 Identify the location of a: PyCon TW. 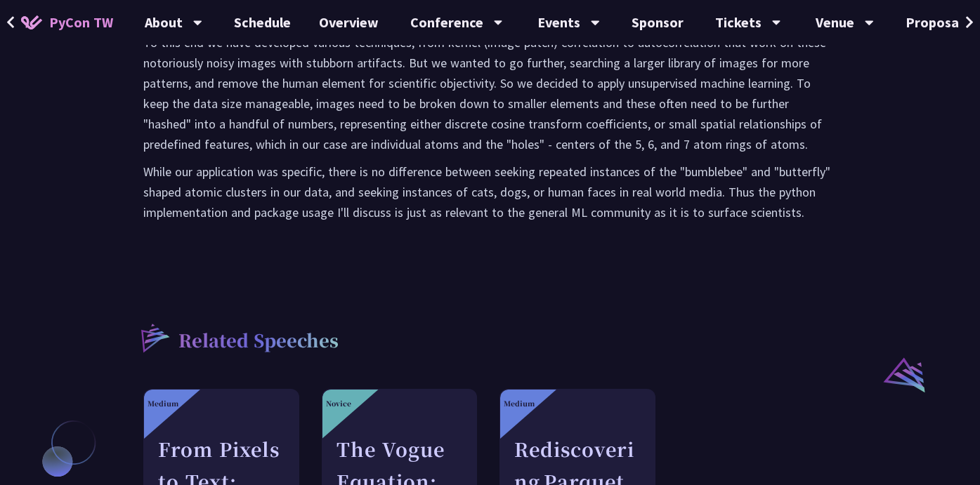
(66, 22).